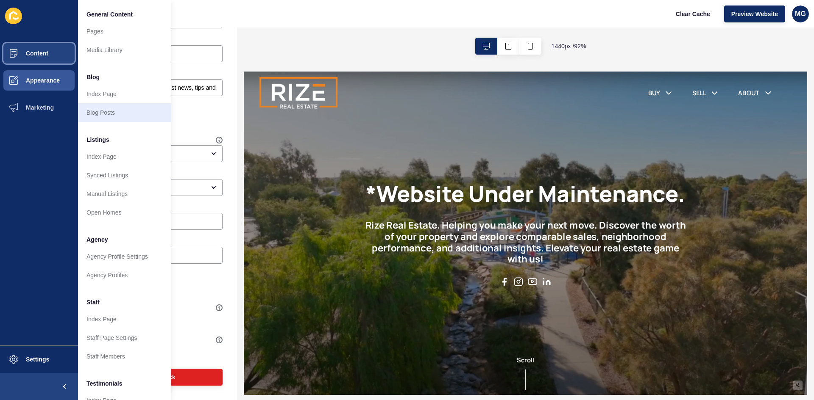 This screenshot has width=814, height=400. Describe the element at coordinates (547, 23) in the screenshot. I see `a: ABOUT` at that location.